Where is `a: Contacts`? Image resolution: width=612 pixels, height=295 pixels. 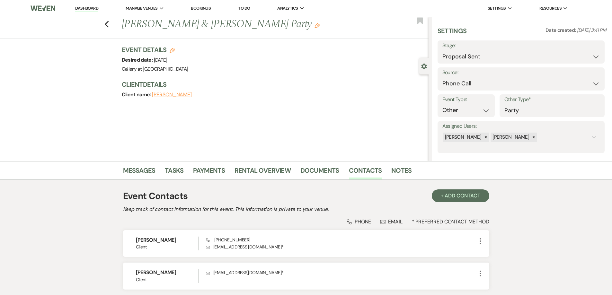
a: Contacts is located at coordinates (365, 173).